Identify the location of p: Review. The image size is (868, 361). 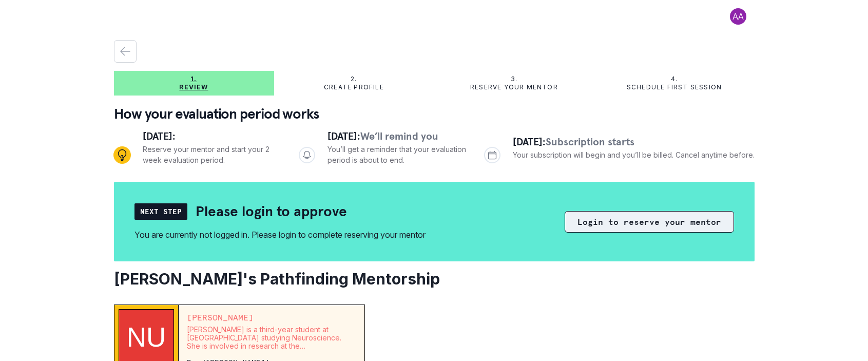
(193, 87).